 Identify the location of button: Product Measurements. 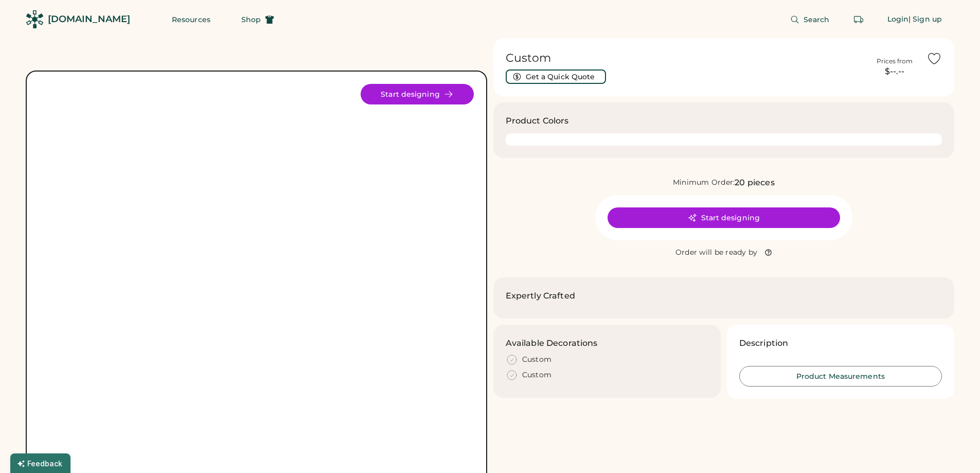
(841, 376).